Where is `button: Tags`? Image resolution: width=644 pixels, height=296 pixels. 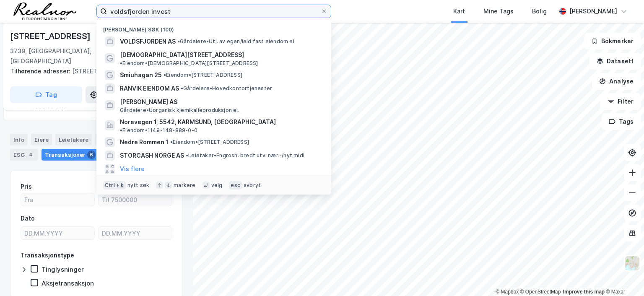 button: Tags is located at coordinates (621, 122).